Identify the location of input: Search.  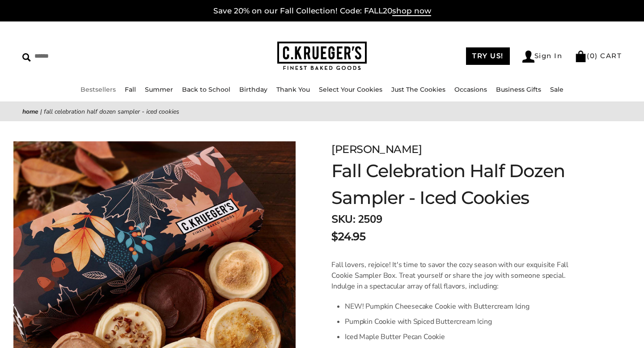
(92, 56).